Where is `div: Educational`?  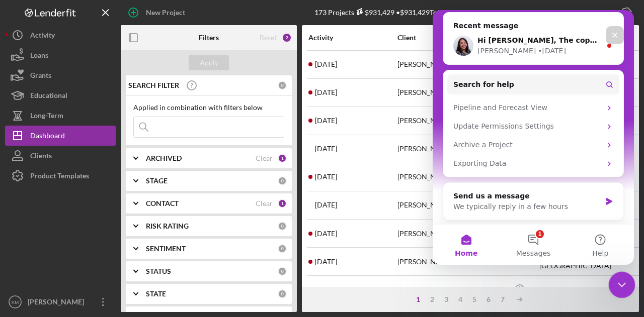 div: Educational is located at coordinates (49, 97).